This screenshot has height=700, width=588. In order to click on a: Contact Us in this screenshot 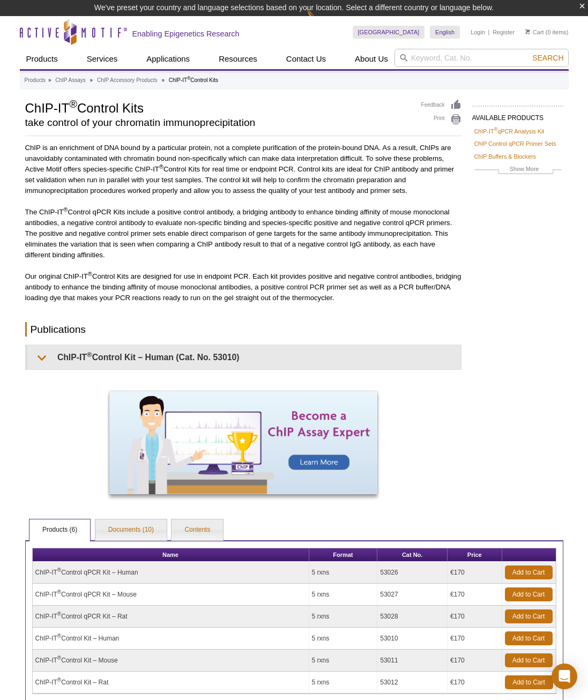, I will do `click(306, 59)`.